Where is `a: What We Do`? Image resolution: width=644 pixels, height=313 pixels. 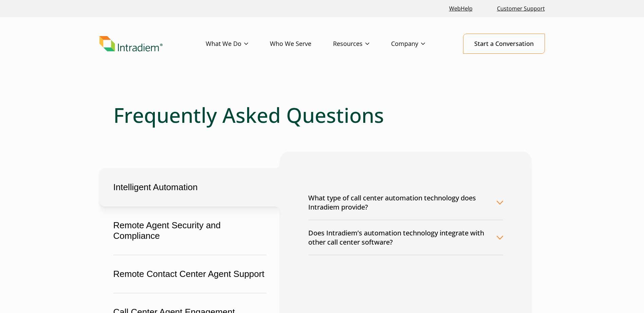 a: What We Do is located at coordinates (237, 44).